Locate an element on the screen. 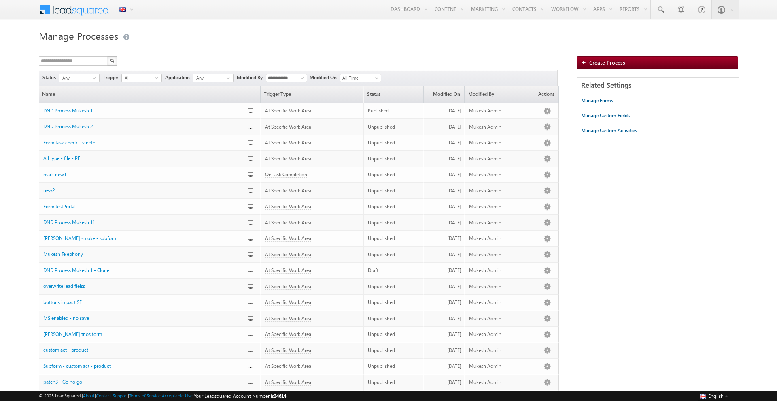  span: MS enabled - no save is located at coordinates (66, 318).